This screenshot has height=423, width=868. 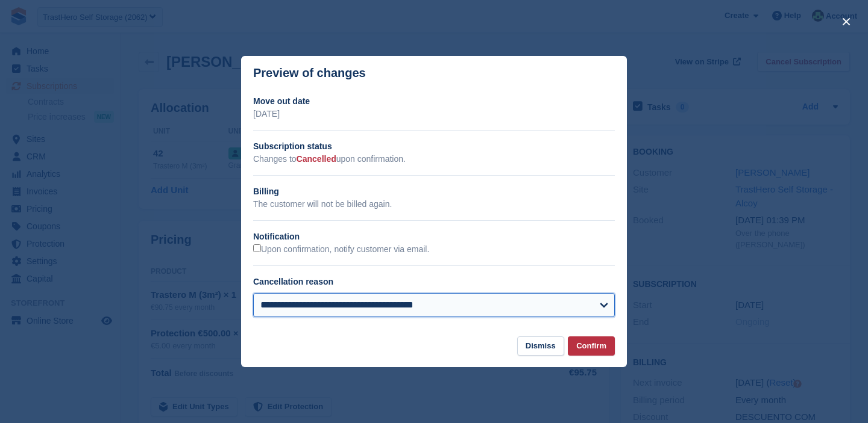 I want to click on h2: Subscription status, so click(x=434, y=147).